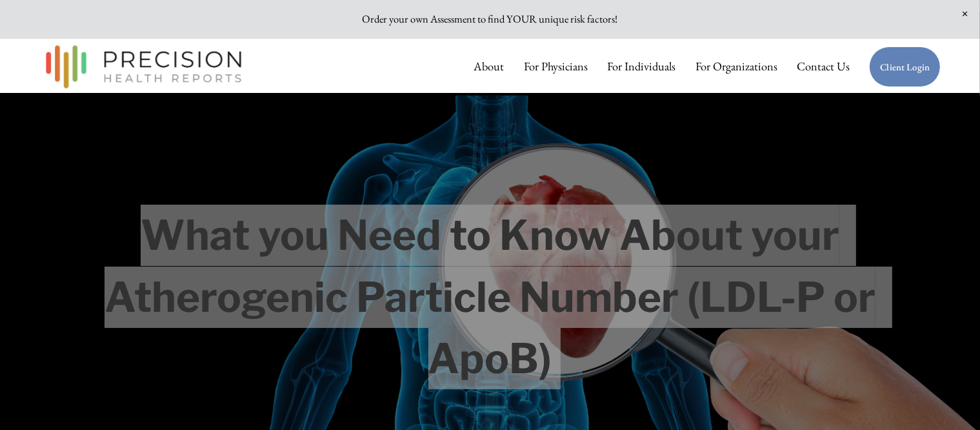  Describe the element at coordinates (489, 67) in the screenshot. I see `a: About` at that location.